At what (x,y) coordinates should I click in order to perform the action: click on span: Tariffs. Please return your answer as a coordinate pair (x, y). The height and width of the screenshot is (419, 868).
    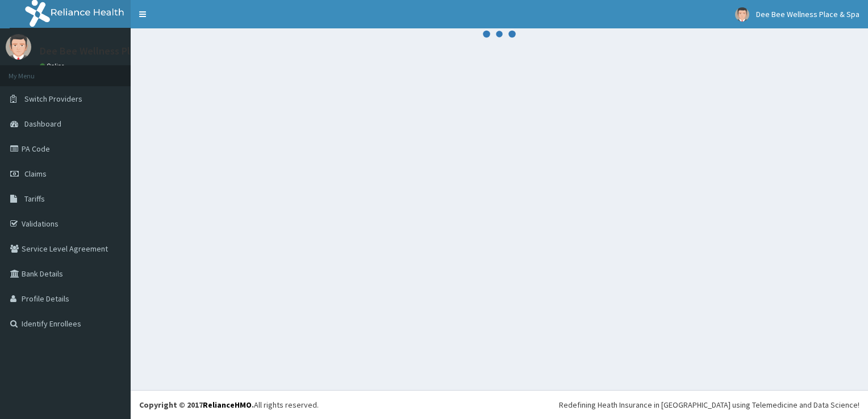
    Looking at the image, I should click on (35, 199).